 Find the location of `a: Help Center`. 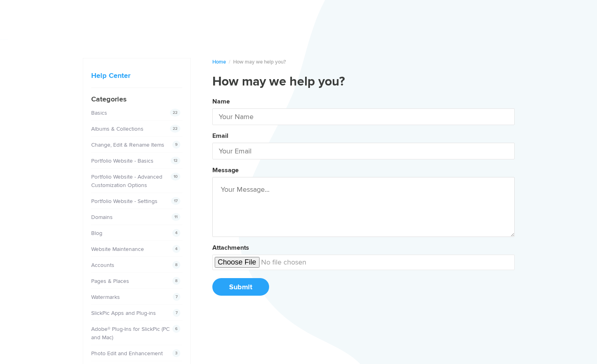

a: Help Center is located at coordinates (111, 76).